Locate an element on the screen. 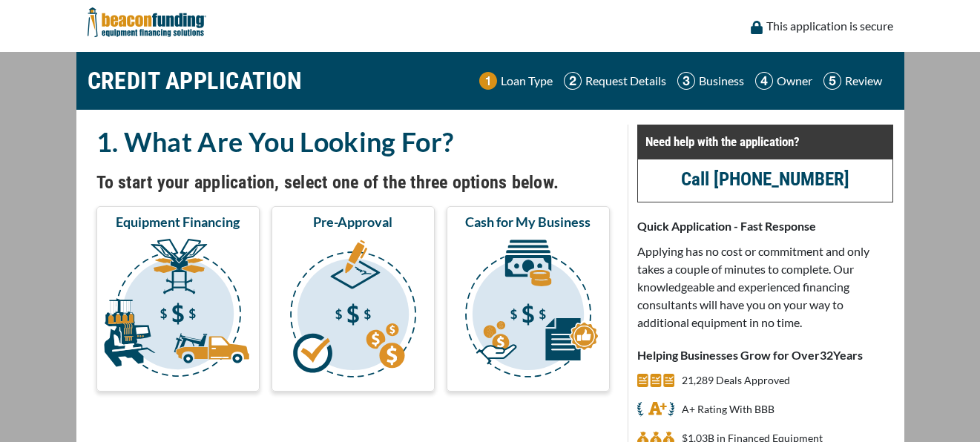  img: Step 2 is located at coordinates (572, 80).